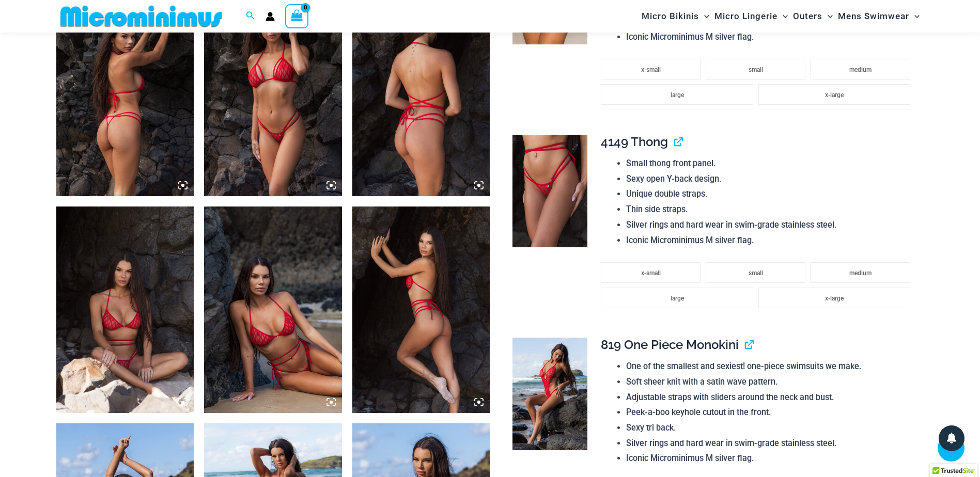 The height and width of the screenshot is (477, 980). Describe the element at coordinates (549, 191) in the screenshot. I see `img: Crystal Waves 4149 Thong` at that location.